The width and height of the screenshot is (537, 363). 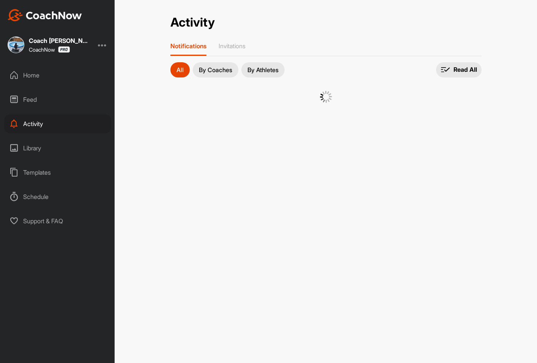 I want to click on div: Home, so click(x=58, y=75).